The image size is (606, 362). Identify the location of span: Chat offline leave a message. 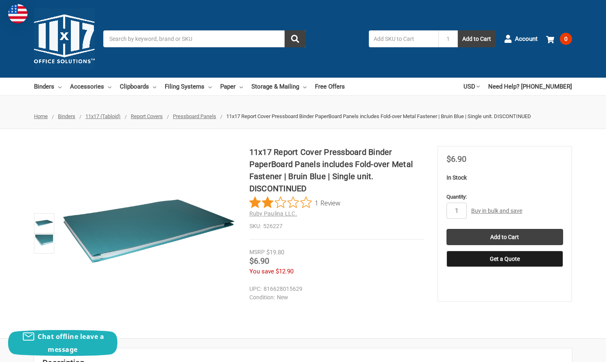
(71, 343).